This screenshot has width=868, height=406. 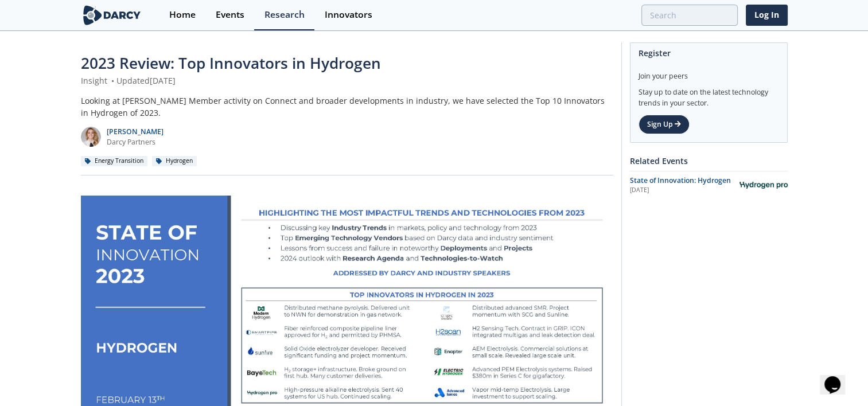 I want to click on div: Energy Transition, so click(x=114, y=161).